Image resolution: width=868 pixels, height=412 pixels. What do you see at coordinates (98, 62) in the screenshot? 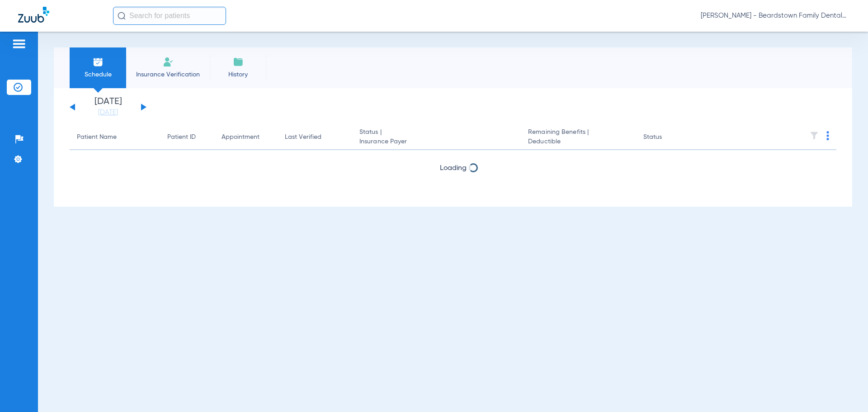
I see `img: Schedule` at bounding box center [98, 62].